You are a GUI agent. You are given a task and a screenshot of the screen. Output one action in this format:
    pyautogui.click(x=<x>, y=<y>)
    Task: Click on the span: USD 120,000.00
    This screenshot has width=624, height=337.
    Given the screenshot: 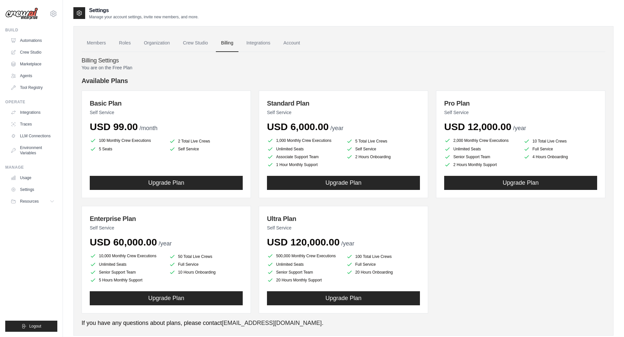 What is the action you would take?
    pyautogui.click(x=303, y=242)
    